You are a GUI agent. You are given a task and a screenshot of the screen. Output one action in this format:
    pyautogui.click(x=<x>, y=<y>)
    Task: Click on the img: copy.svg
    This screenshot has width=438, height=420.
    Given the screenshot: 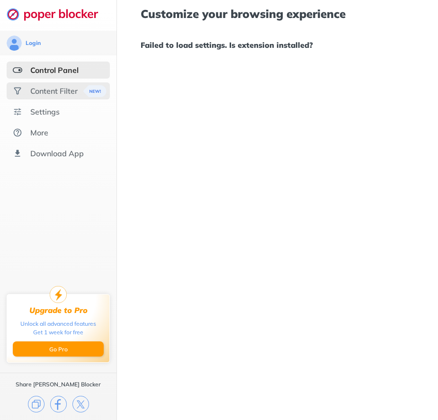 What is the action you would take?
    pyautogui.click(x=36, y=404)
    